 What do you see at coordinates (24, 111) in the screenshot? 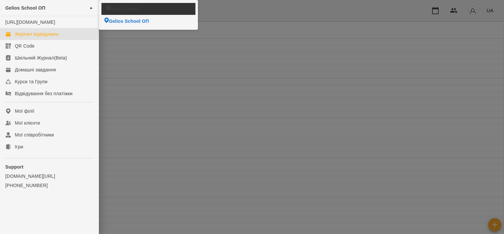
I see `div: Мої філії` at bounding box center [24, 111].